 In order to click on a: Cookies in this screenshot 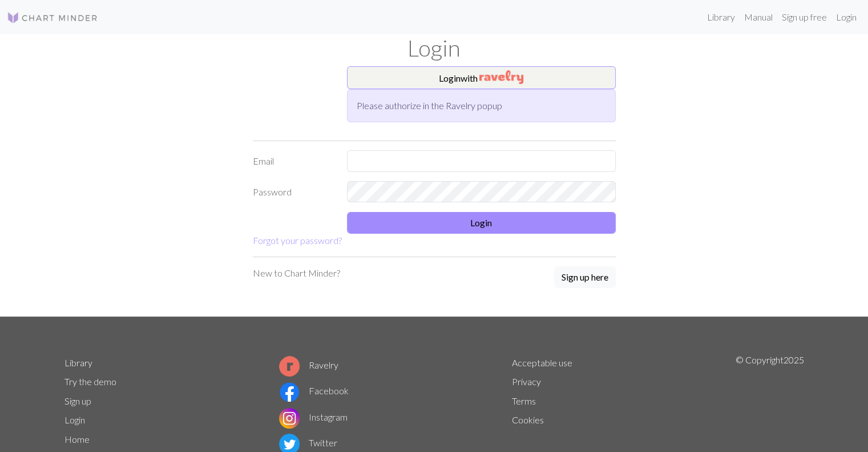, I will do `click(528, 419)`.